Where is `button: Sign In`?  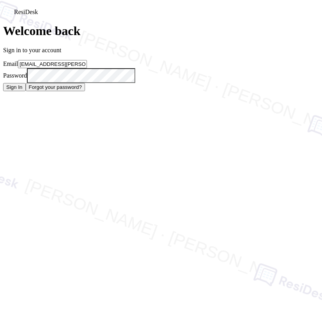 button: Sign In is located at coordinates (14, 87).